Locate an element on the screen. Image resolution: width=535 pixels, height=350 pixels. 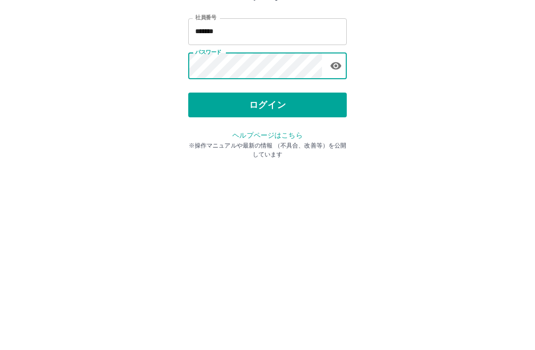
button: ログイン is located at coordinates (268, 184).